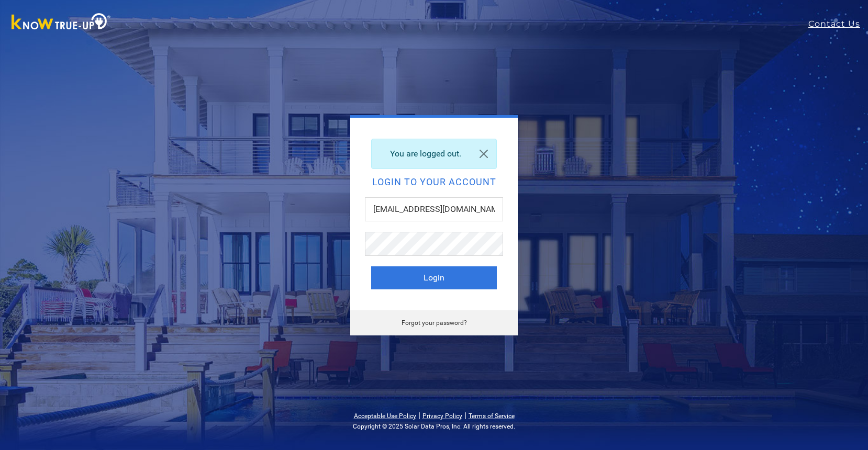  I want to click on h2: Login to your account, so click(434, 182).